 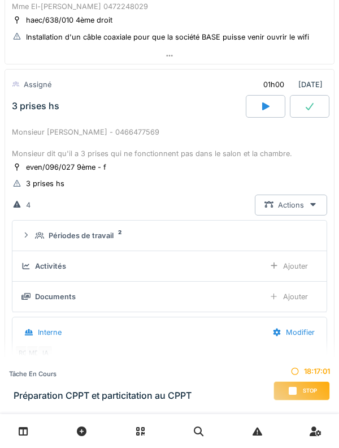 What do you see at coordinates (100, 374) in the screenshot?
I see `div: Tâche en cours` at bounding box center [100, 374].